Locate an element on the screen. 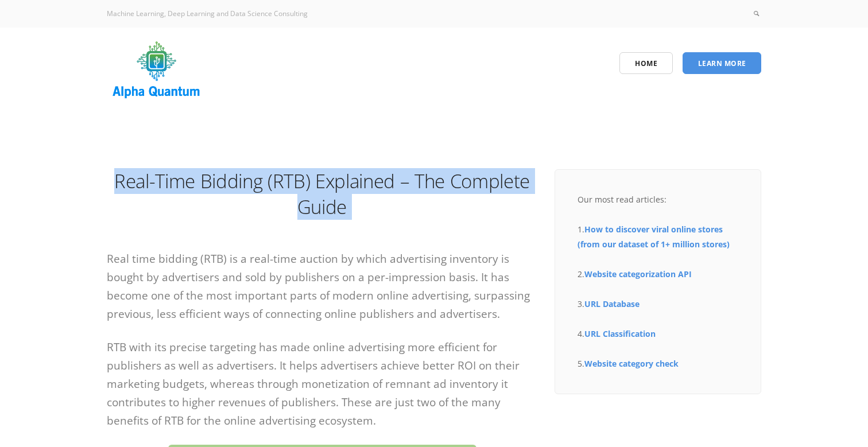 The width and height of the screenshot is (868, 447). span: Home is located at coordinates (646, 64).